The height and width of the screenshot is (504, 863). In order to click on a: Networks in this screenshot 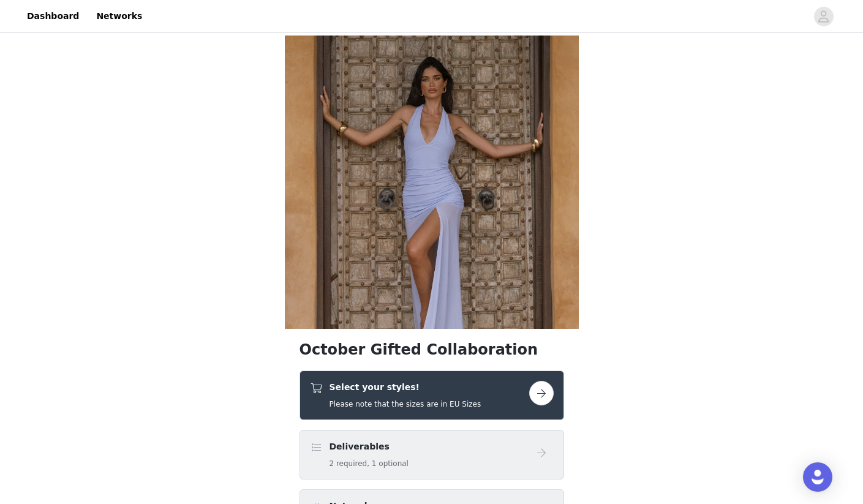, I will do `click(119, 16)`.